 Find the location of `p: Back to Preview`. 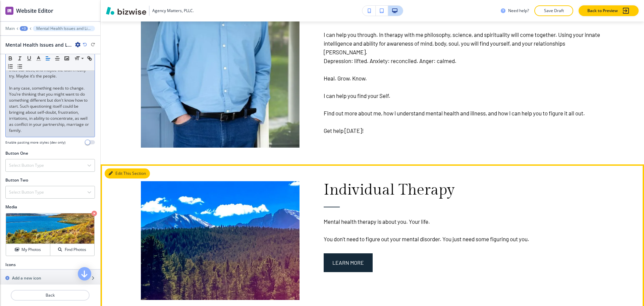

p: Back to Preview is located at coordinates (602, 11).